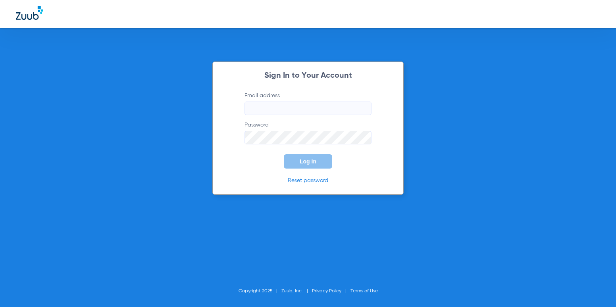 This screenshot has width=616, height=307. Describe the element at coordinates (364, 291) in the screenshot. I see `a: Terms of Use` at that location.